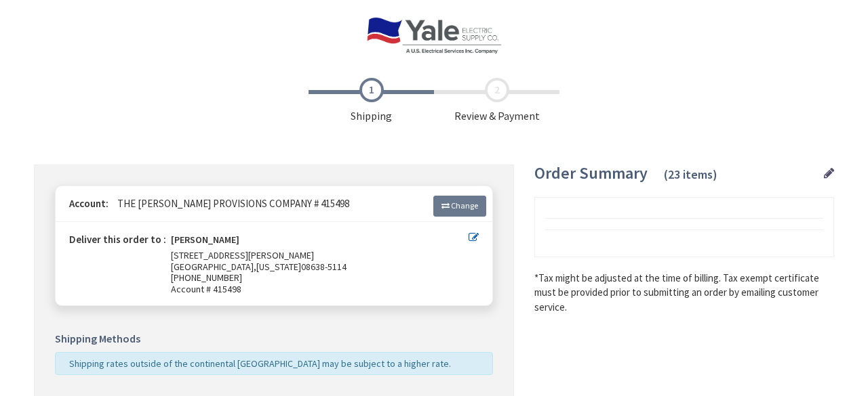  Describe the element at coordinates (434, 35) in the screenshot. I see `img: Yale Electric Supply Co.` at that location.